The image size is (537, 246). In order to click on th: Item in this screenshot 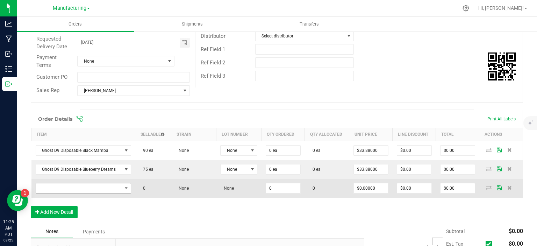, I will do `click(83, 134)`.